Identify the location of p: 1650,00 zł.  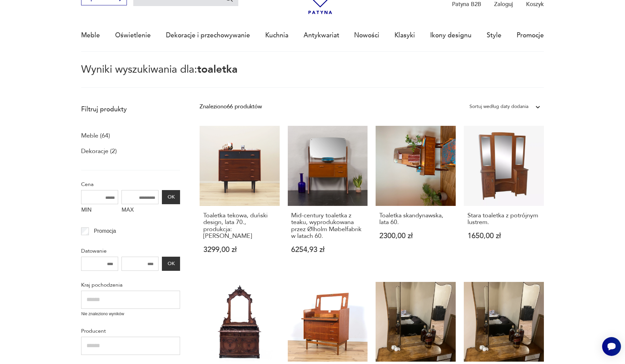
(504, 236).